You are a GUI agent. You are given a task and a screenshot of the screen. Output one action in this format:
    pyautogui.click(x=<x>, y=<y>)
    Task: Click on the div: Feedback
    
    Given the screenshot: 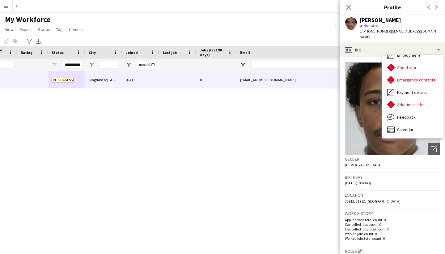 What is the action you would take?
    pyautogui.click(x=413, y=117)
    